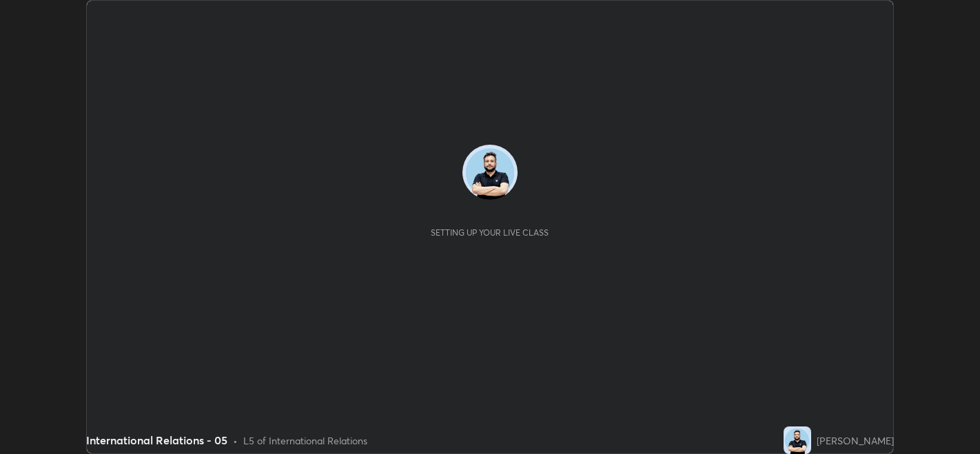  Describe the element at coordinates (306, 440) in the screenshot. I see `div: L5 of International Relations` at that location.